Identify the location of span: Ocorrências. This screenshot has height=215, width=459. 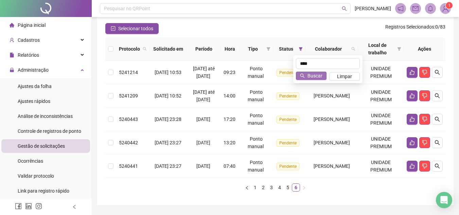
(30, 161).